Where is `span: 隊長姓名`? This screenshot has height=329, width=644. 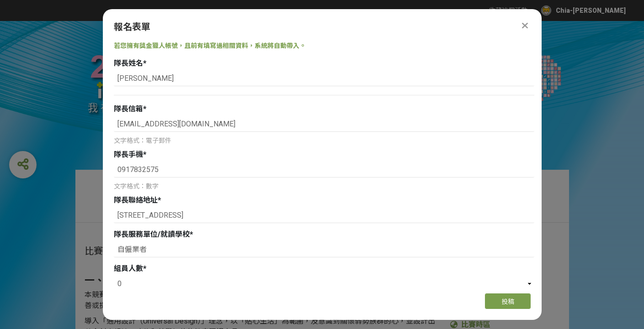 span: 隊長姓名 is located at coordinates (128, 63).